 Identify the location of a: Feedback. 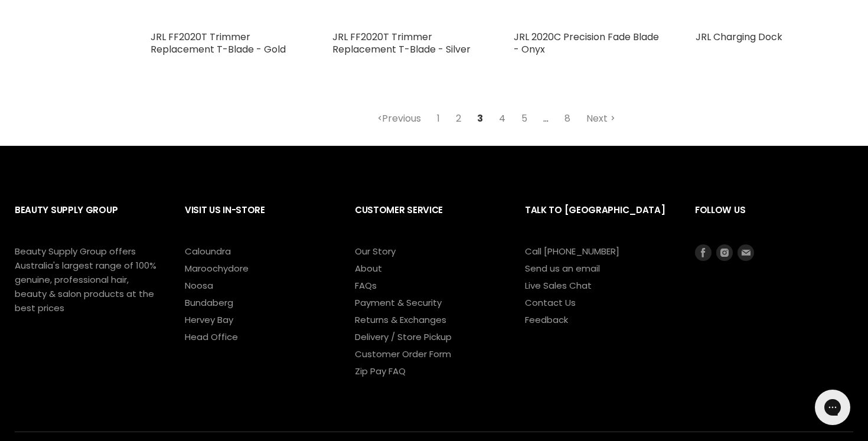
(546, 320).